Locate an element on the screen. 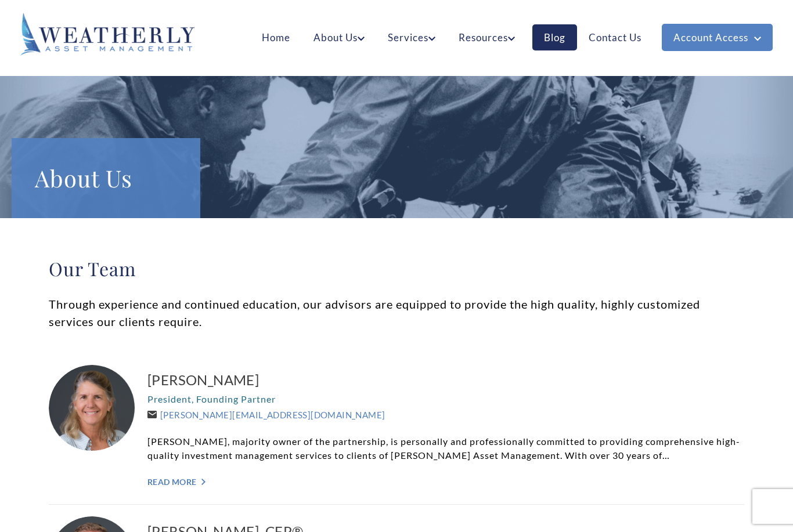  a: Read More "> is located at coordinates (446, 482).